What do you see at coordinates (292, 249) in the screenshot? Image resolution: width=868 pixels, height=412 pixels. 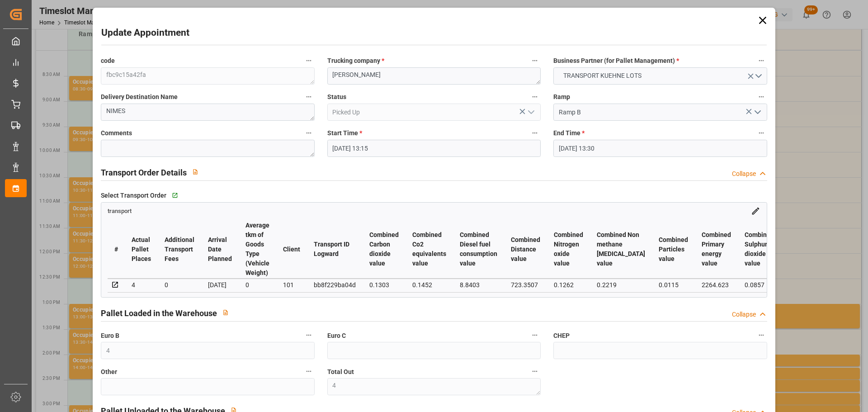 I see `th: Client` at bounding box center [292, 249].